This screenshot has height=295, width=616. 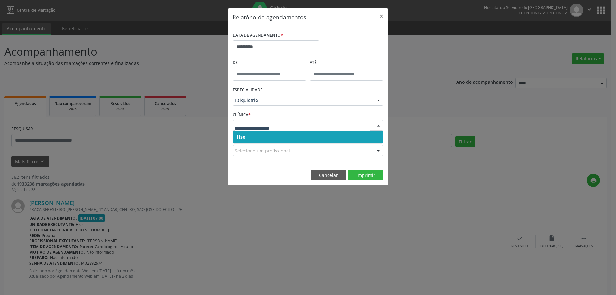 I want to click on button: Imprimir, so click(x=366, y=175).